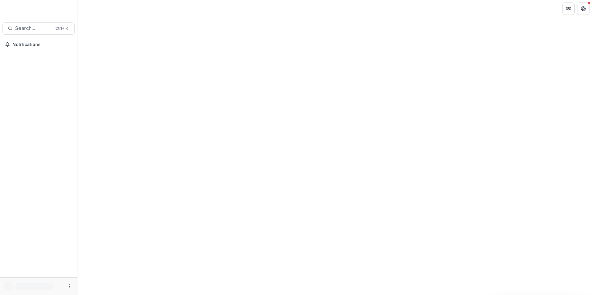 The image size is (592, 295). What do you see at coordinates (33, 28) in the screenshot?
I see `span: Search...` at bounding box center [33, 28].